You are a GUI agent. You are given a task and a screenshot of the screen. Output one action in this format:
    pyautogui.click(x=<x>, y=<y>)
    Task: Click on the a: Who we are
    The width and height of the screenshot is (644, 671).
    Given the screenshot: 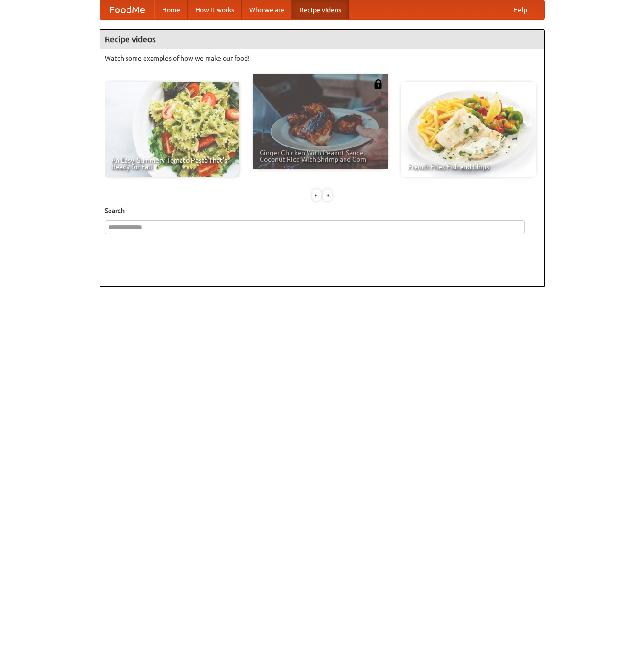 What is the action you would take?
    pyautogui.click(x=267, y=10)
    